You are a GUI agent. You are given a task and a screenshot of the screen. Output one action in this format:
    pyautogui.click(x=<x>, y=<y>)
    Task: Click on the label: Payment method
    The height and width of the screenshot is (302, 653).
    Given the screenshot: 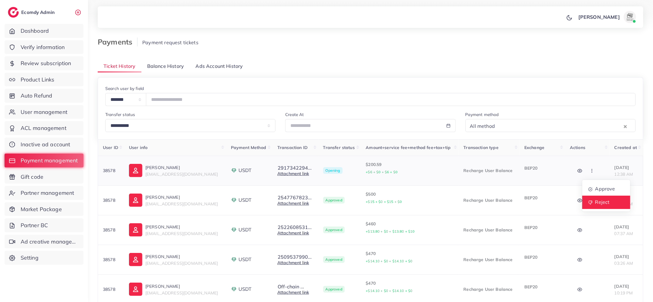 What is the action you would take?
    pyautogui.click(x=482, y=115)
    